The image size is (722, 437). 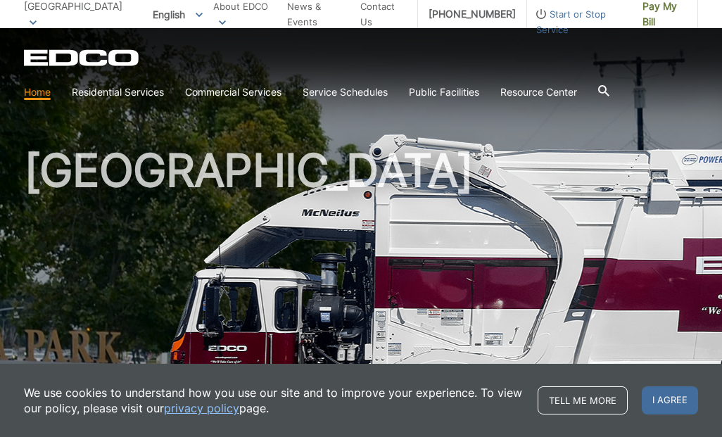 I want to click on a: Service Schedules, so click(x=345, y=92).